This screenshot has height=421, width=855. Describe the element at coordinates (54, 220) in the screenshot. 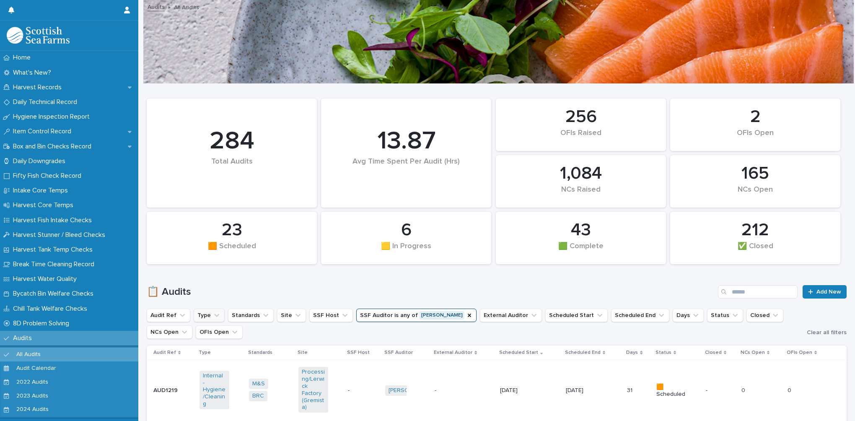

I see `p: Harvest Fish Intake Checks` at that location.